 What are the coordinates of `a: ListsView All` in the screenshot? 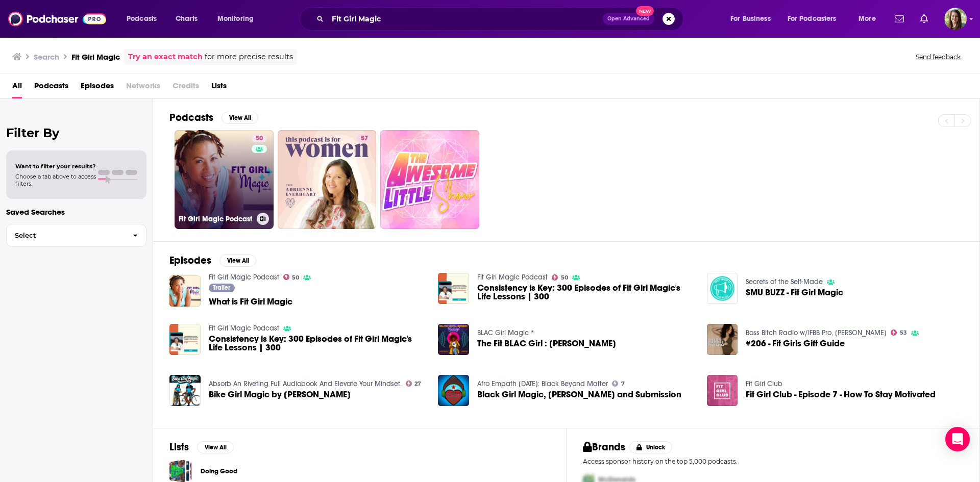 It's located at (201, 447).